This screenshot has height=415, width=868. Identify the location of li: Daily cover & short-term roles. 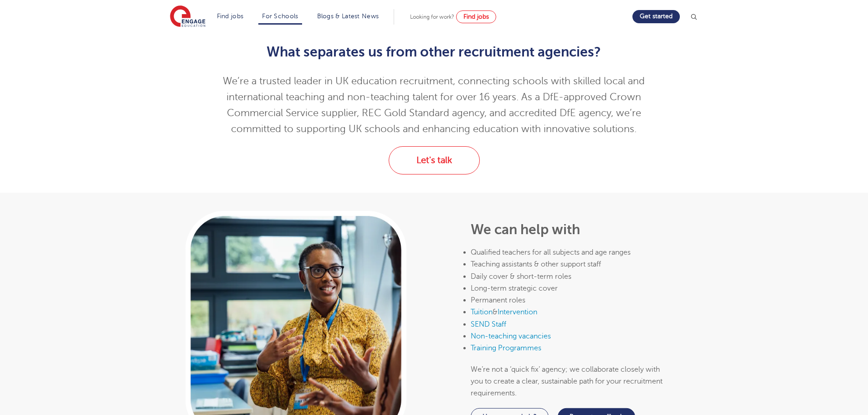
(572, 276).